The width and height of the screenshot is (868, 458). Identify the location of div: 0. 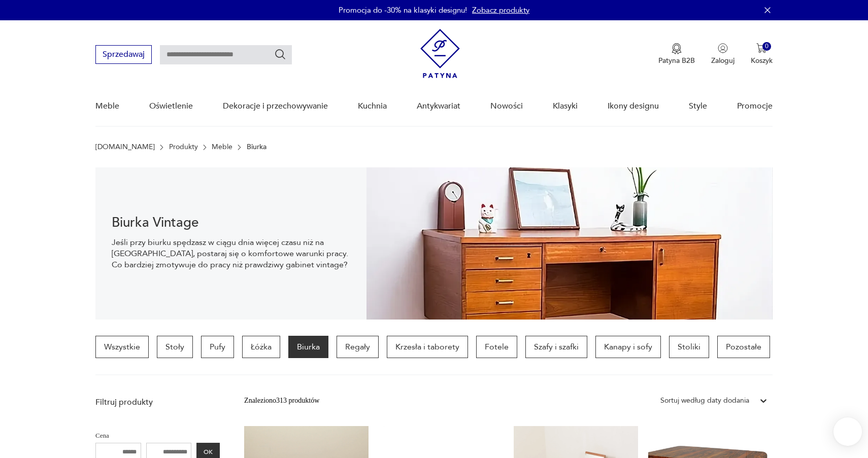
(766, 46).